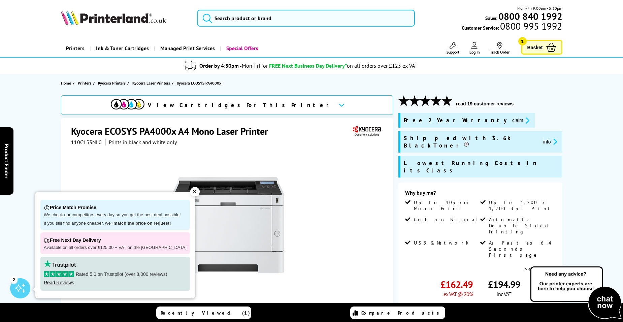 The image size is (623, 322). What do you see at coordinates (228, 225) in the screenshot?
I see `img: Kyocera ECOSYS PA4000x` at bounding box center [228, 225].